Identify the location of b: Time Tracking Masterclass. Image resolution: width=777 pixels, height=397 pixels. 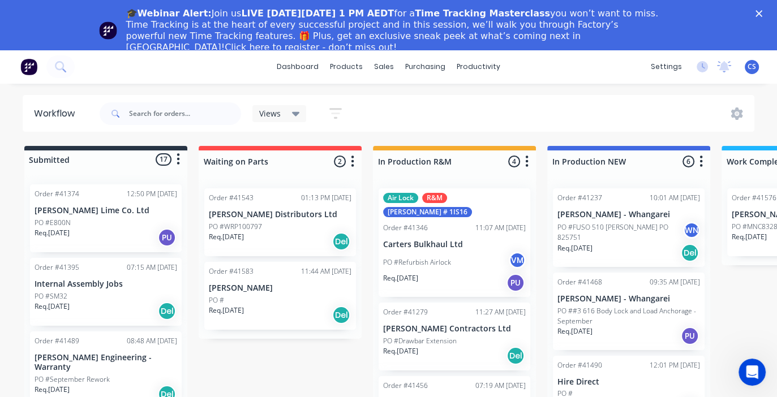
(482, 13).